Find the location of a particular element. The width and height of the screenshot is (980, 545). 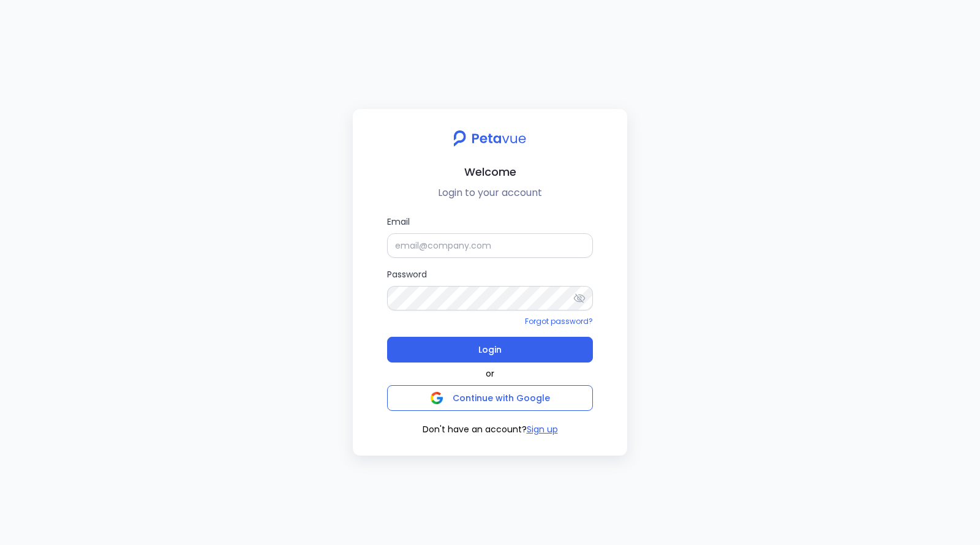

h2: Welcome is located at coordinates (490, 172).